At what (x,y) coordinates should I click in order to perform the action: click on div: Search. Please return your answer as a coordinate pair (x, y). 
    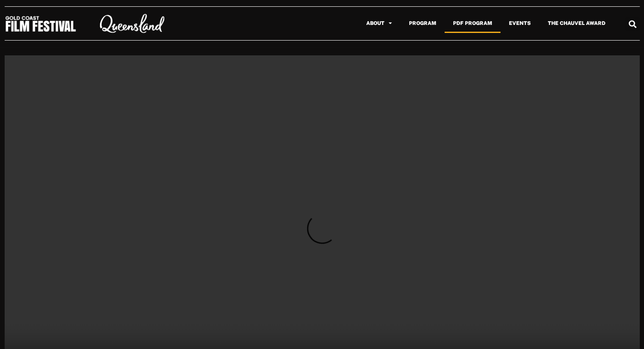
    Looking at the image, I should click on (632, 24).